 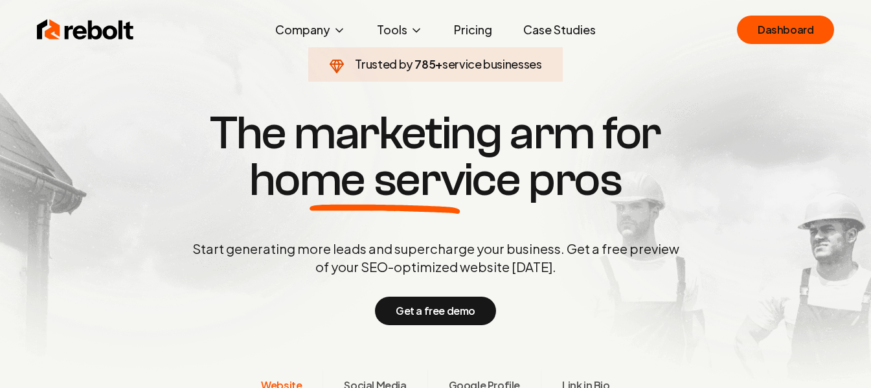 I want to click on p: Start generating more leads and supercharge your business. Get a free preview of your SEO-optimiz..., so click(x=436, y=258).